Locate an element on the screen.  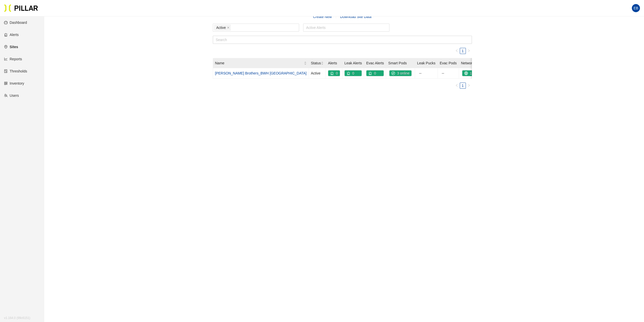
span: global is located at coordinates (467, 73).